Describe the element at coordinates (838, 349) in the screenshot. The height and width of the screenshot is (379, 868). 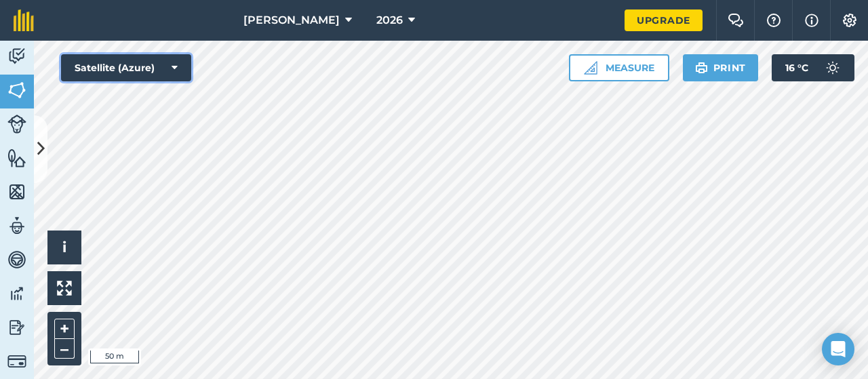
I see `div: Open Intercom Messenger` at that location.